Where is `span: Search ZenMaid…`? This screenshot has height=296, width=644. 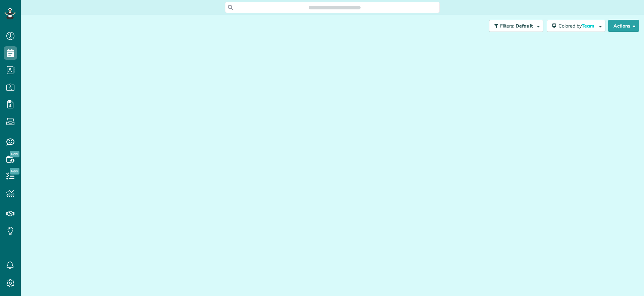
span: Search ZenMaid… is located at coordinates (334, 7).